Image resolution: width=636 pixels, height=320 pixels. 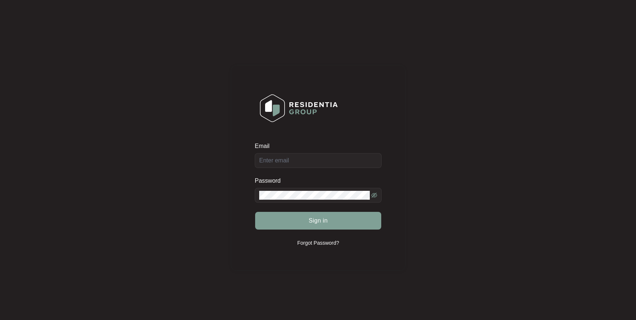 What do you see at coordinates (318, 220) in the screenshot?
I see `button: Sign in` at bounding box center [318, 220].